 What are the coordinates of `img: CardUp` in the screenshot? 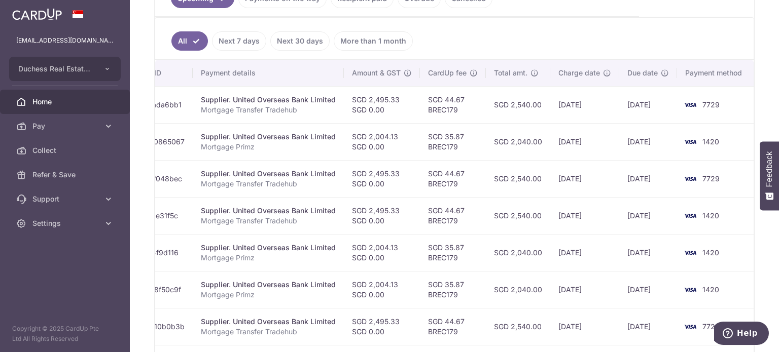 It's located at (37, 14).